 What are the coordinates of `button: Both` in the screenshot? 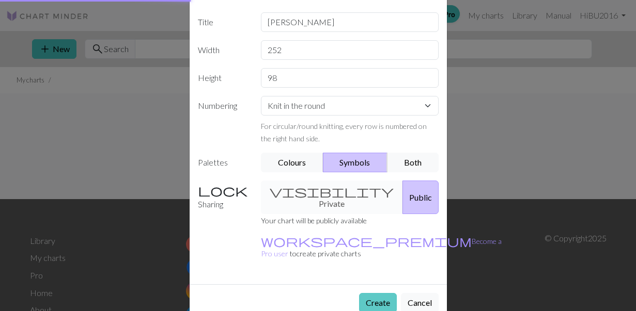 It's located at (413, 163).